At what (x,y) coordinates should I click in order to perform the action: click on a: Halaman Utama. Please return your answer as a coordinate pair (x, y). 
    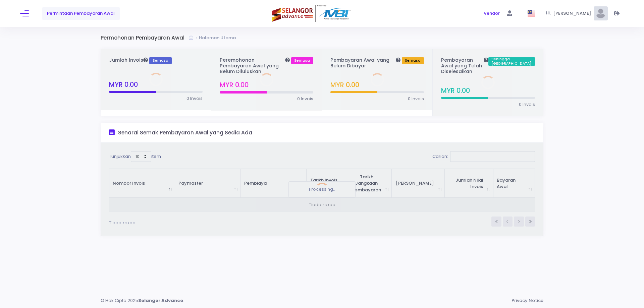
    Looking at the image, I should click on (218, 38).